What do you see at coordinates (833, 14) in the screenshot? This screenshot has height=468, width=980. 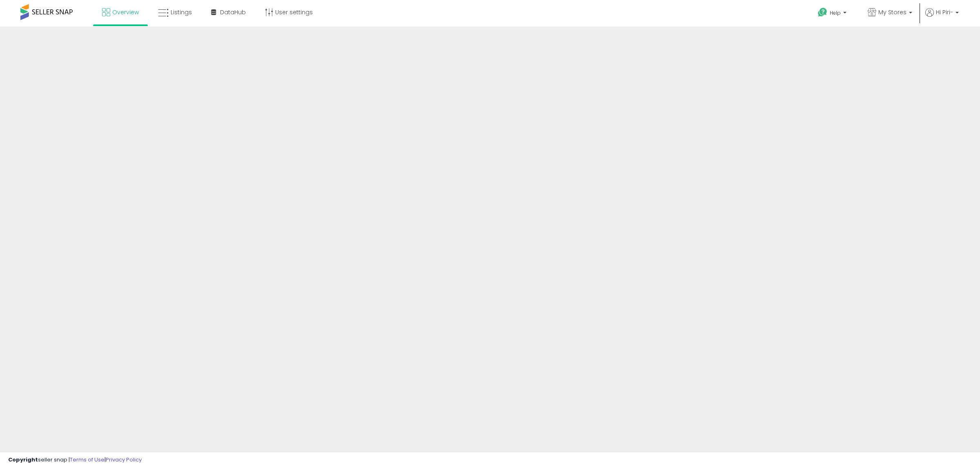 I see `a: Help` at bounding box center [833, 14].